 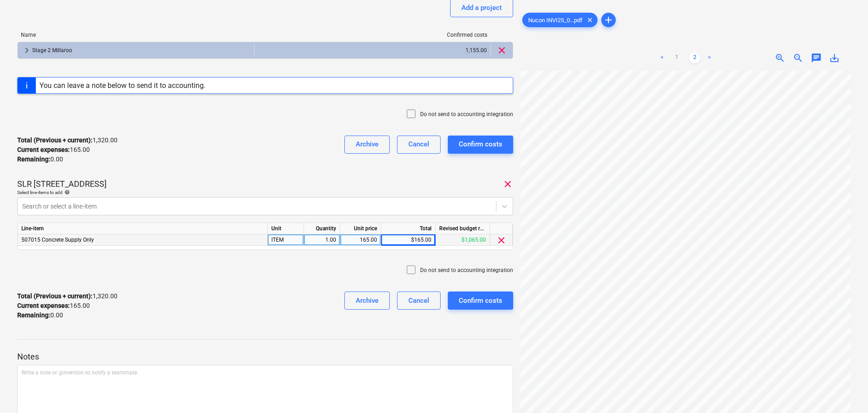 I want to click on div: Revised budget remaining, so click(x=463, y=229).